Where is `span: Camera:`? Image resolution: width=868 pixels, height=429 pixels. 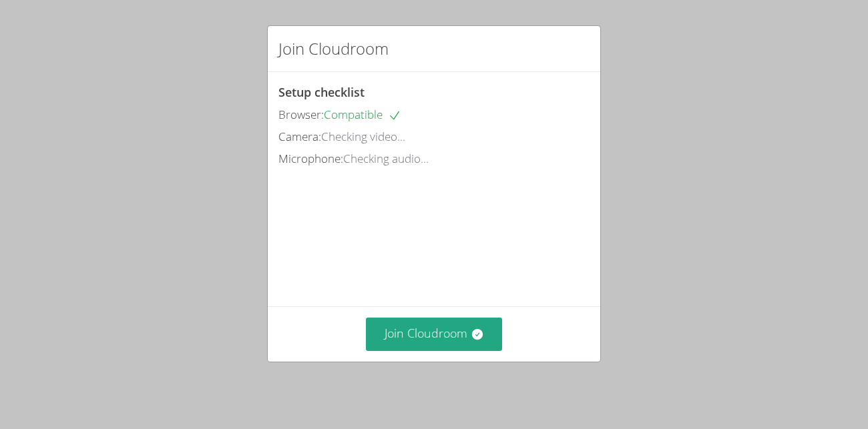
span: Camera: is located at coordinates (300, 136).